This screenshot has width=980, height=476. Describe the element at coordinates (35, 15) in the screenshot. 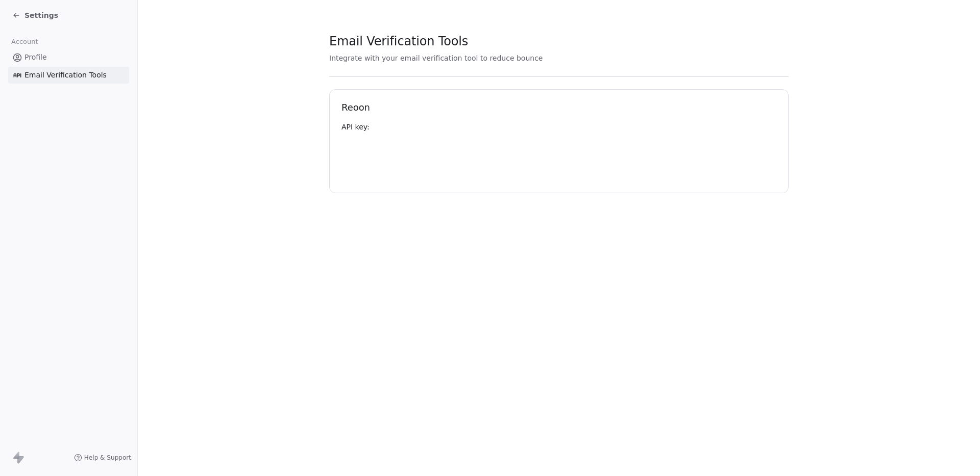

I see `a: Settings` at that location.